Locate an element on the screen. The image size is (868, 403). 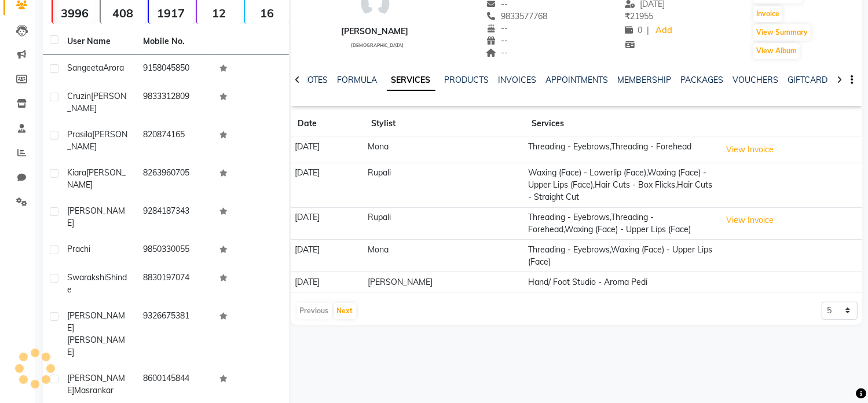
td: Threading - Eyebrows,Waxing (Face) - Upper Lips (Face) is located at coordinates (620, 256).